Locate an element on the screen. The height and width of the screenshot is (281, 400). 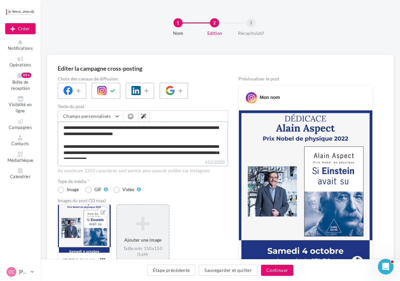
div: Nom is located at coordinates (178, 33).